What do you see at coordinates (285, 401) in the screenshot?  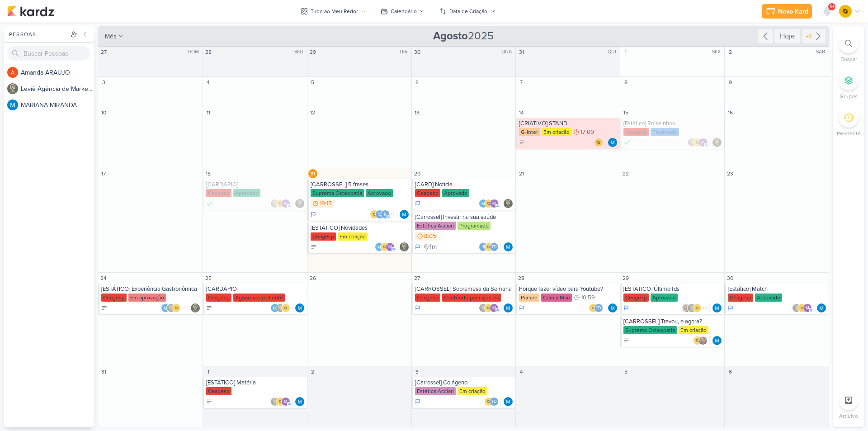 I see `div: mlegnaioli@gmail.com` at bounding box center [285, 401].